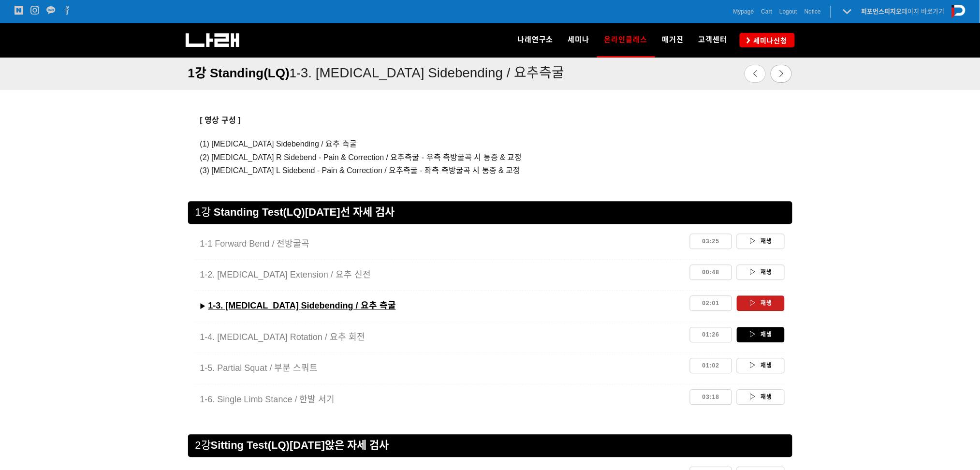 The width and height of the screenshot is (980, 470). Describe the element at coordinates (813, 12) in the screenshot. I see `a: Notice` at that location.